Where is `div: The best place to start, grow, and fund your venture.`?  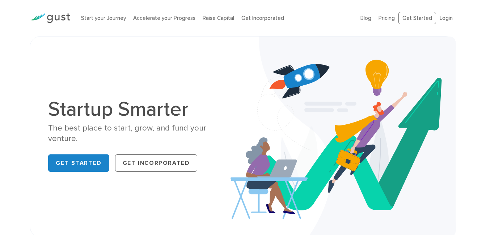 div: The best place to start, grow, and fund your venture. is located at coordinates (143, 134).